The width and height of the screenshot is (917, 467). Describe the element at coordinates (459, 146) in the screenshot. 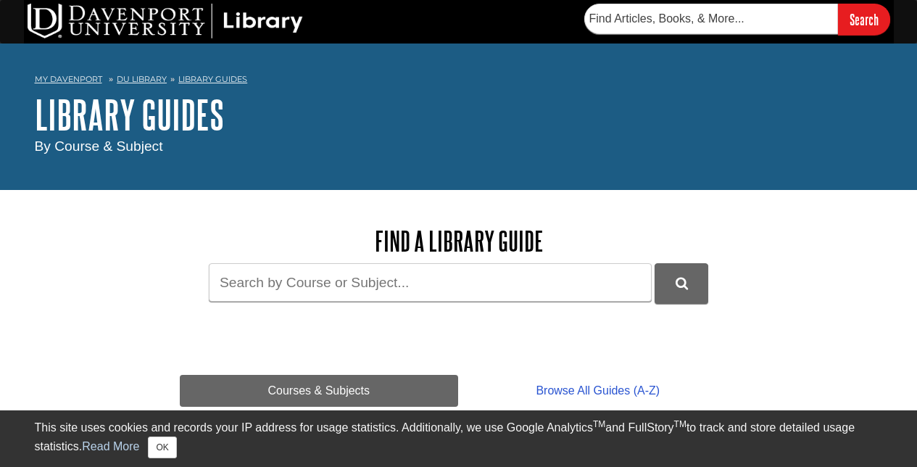

I see `div: By Course & Subject` at that location.